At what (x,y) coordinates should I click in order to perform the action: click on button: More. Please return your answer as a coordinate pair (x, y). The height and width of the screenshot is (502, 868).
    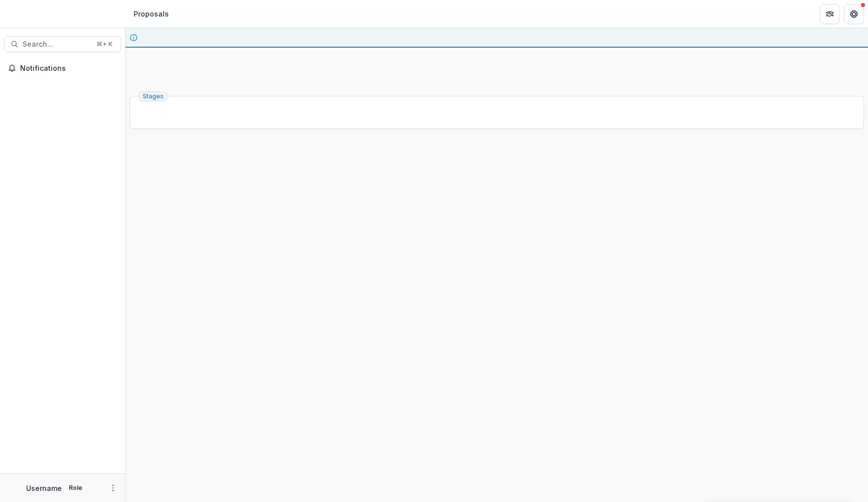
    Looking at the image, I should click on (113, 488).